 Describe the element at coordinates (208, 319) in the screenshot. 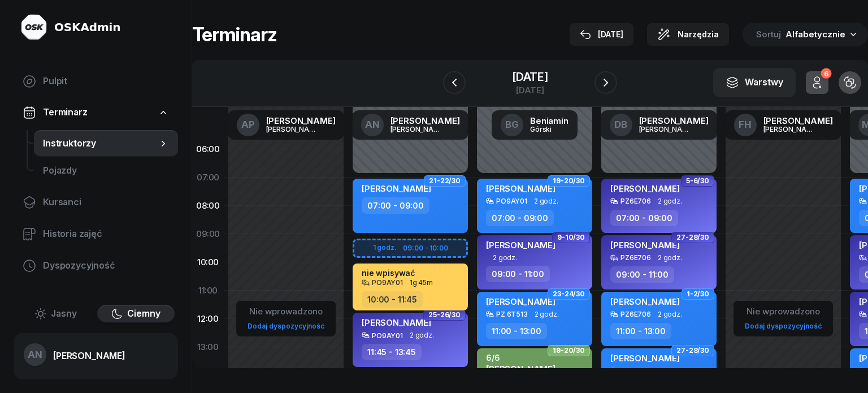

I see `div: 12:00` at that location.